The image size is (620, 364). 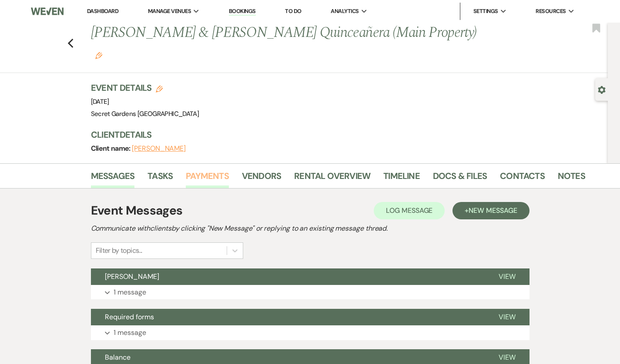 What do you see at coordinates (335, 135) in the screenshot?
I see `h3: Client Details` at bounding box center [335, 135].